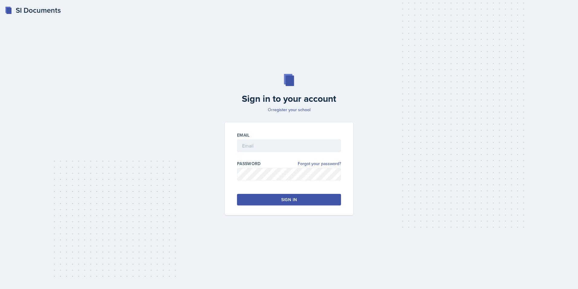  Describe the element at coordinates (292, 109) in the screenshot. I see `a: register your school` at that location.